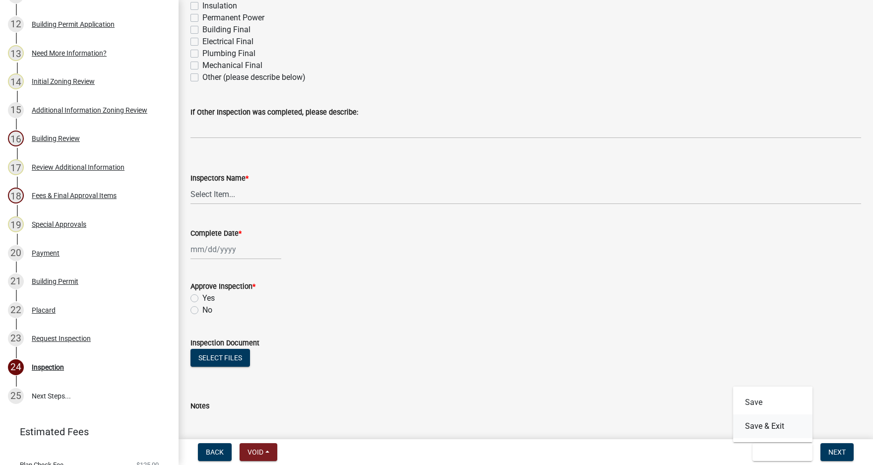 Image resolution: width=873 pixels, height=465 pixels. I want to click on div: 22, so click(16, 310).